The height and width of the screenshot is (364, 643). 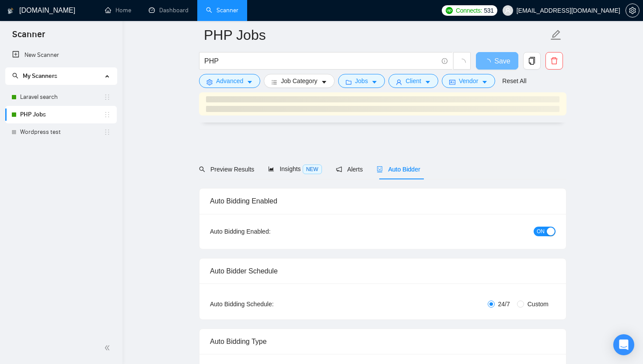 I want to click on input: Search Freelance Jobs..., so click(x=321, y=61).